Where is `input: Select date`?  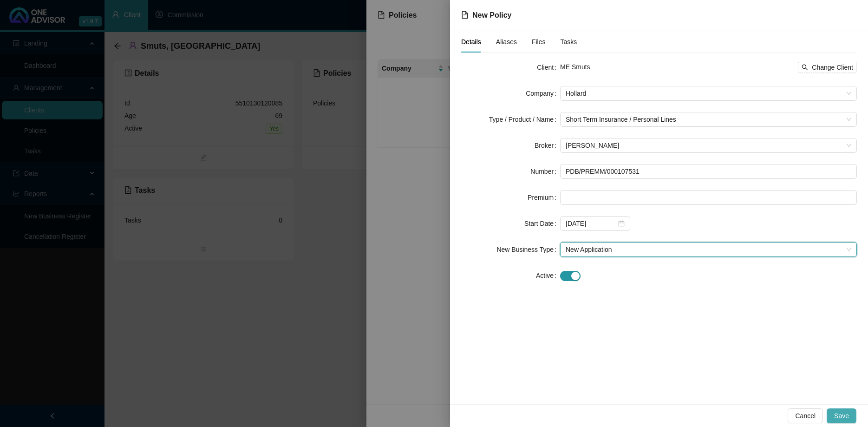
input: Select date is located at coordinates (591, 223).